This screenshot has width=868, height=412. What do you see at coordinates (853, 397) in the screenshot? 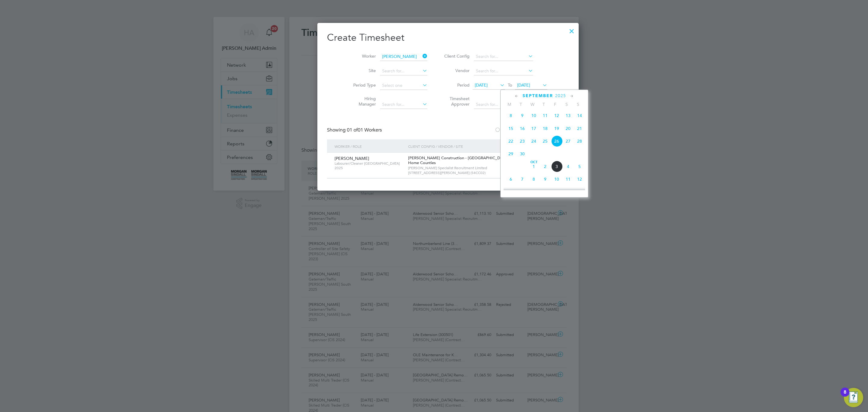
I see `button: Open Resource Center, 8 new notifications` at bounding box center [853, 397].